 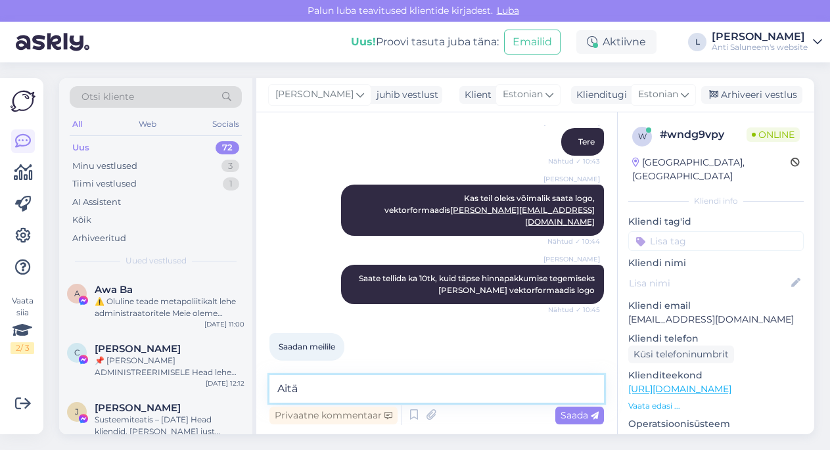 What do you see at coordinates (759, 47) in the screenshot?
I see `div: Anti Saluneem's website` at bounding box center [759, 47].